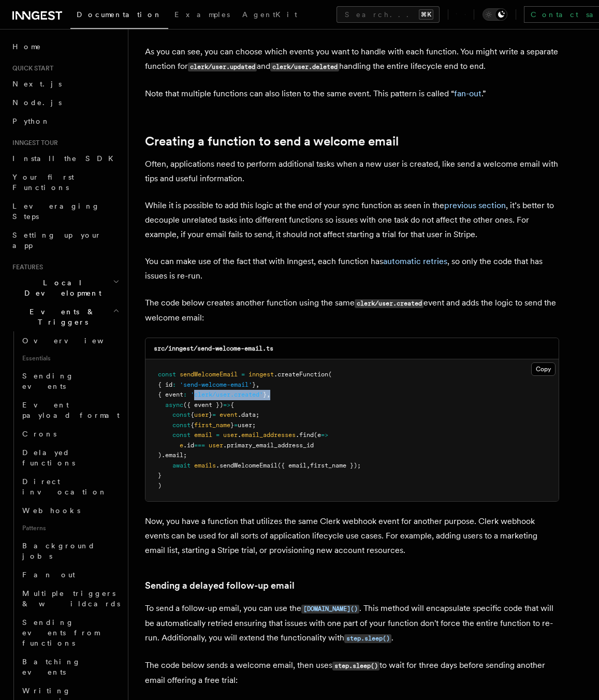  Describe the element at coordinates (65, 121) in the screenshot. I see `a: Python` at that location.